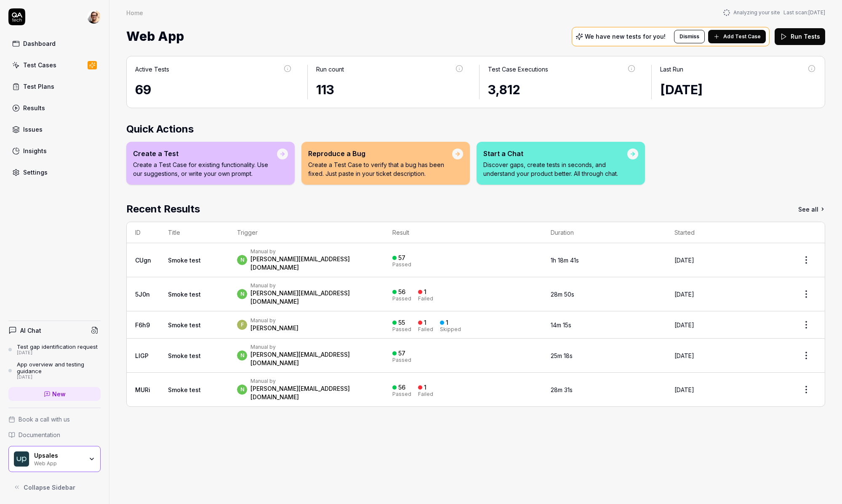  I want to click on div: Run count, so click(330, 69).